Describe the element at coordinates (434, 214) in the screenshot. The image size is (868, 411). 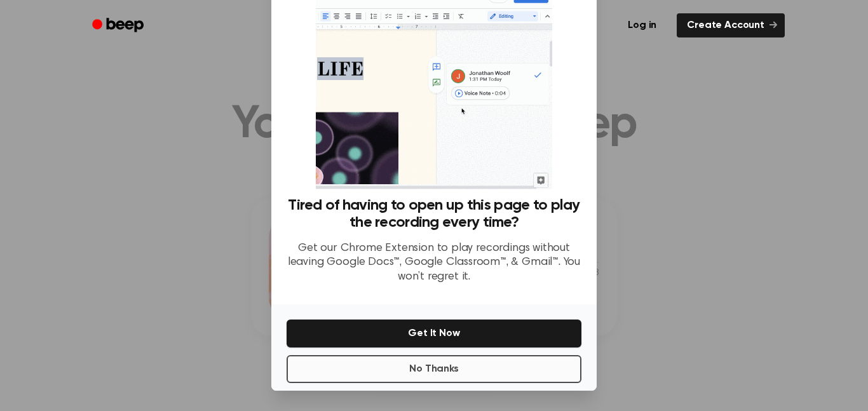
I see `h3: Tired of having to open up this page to play the recording every time?` at that location.